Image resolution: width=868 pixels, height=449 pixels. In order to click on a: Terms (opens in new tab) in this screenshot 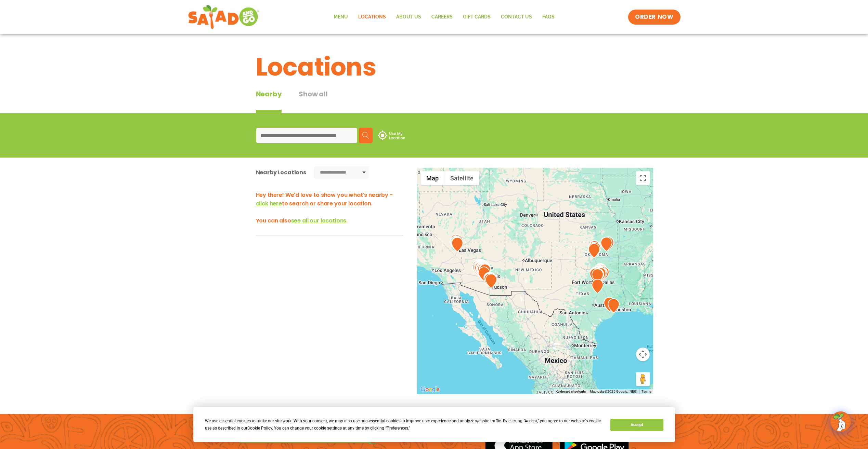, I will do `click(646, 392)`.